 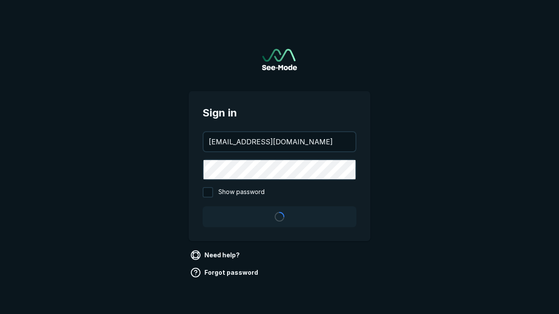 I want to click on img: See-Mode Logo, so click(x=280, y=59).